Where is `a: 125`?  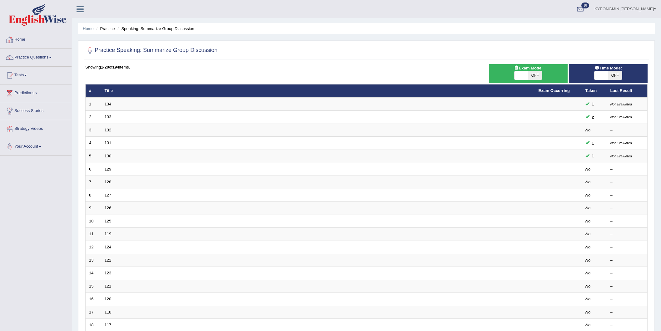 a: 125 is located at coordinates (108, 221).